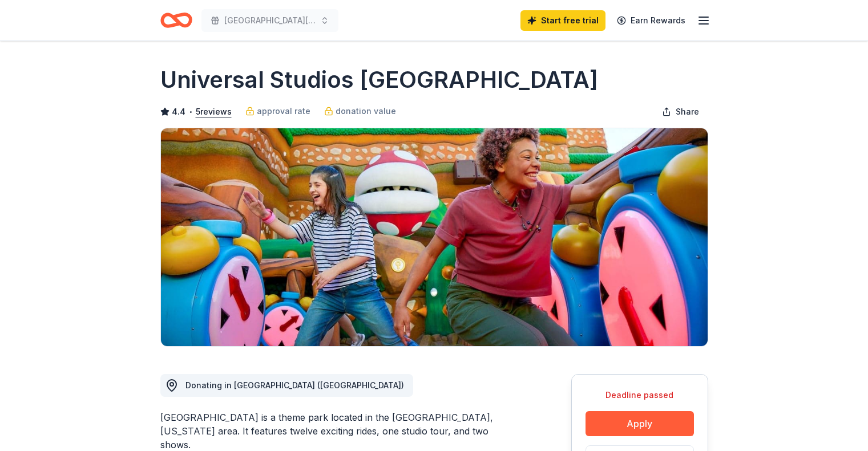 The height and width of the screenshot is (451, 868). Describe the element at coordinates (284, 111) in the screenshot. I see `span: approval rate` at that location.